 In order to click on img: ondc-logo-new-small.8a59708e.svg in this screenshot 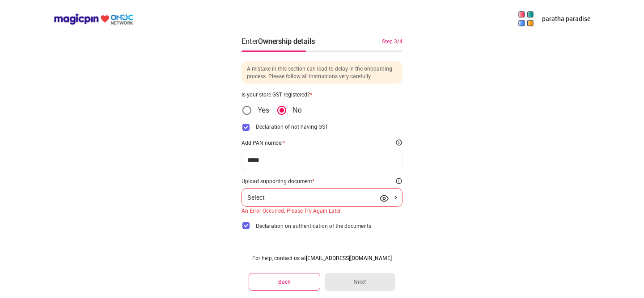, I will do `click(93, 19)`.